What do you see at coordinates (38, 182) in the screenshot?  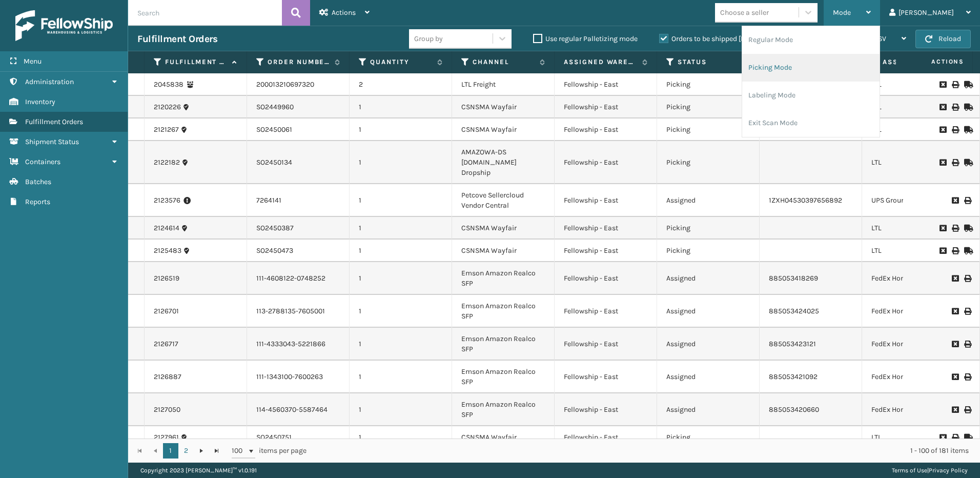 I see `span: Batches` at bounding box center [38, 182].